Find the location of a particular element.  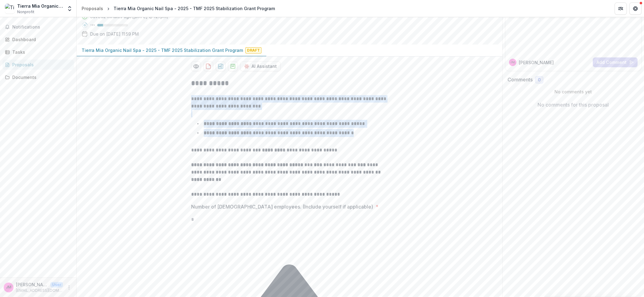

button: Get Help is located at coordinates (635, 9).